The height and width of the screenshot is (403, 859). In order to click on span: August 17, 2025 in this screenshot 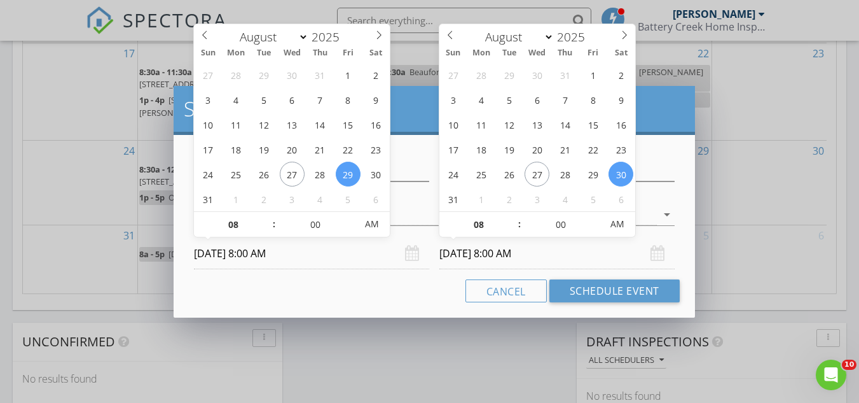, I will do `click(208, 149)`.